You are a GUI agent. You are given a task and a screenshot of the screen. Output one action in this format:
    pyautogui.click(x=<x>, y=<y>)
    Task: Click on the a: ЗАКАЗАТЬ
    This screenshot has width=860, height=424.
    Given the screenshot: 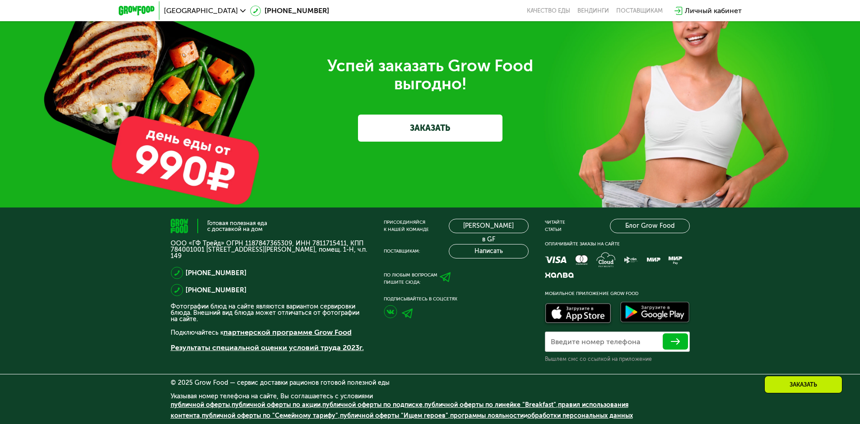 What is the action you would take?
    pyautogui.click(x=430, y=128)
    